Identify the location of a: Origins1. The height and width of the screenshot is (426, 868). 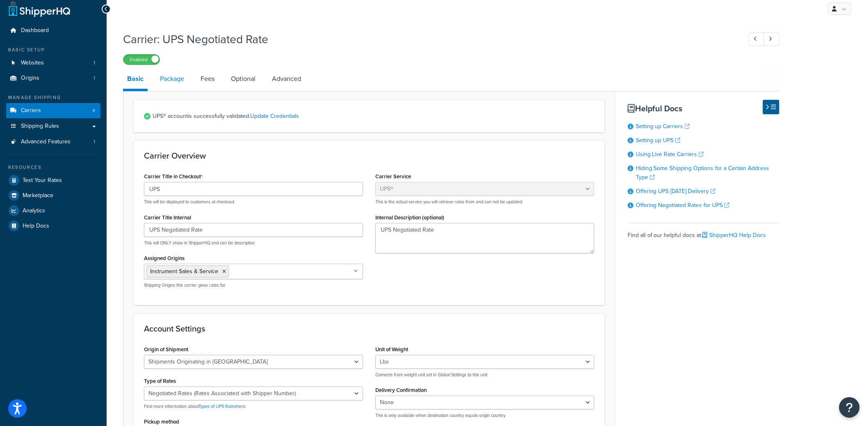
(53, 78).